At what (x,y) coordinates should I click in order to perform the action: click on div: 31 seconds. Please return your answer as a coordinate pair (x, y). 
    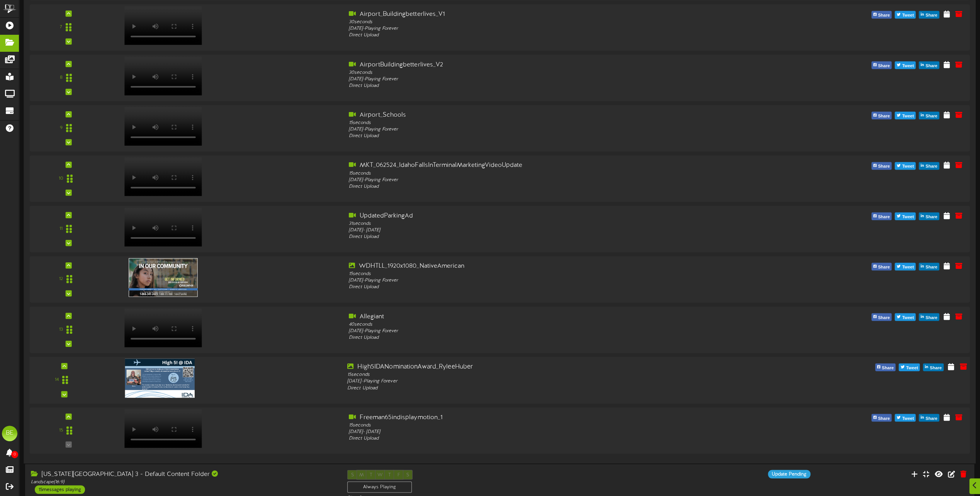
    Looking at the image, I should click on (539, 224).